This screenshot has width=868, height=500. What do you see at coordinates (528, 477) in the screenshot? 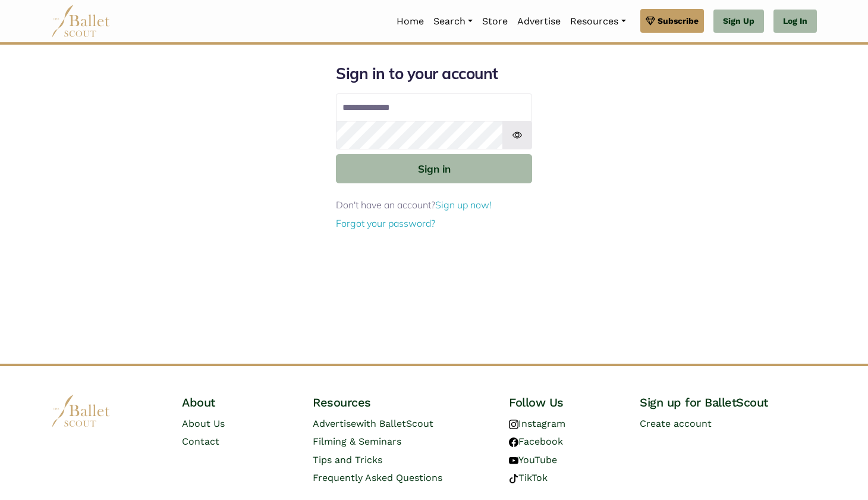
I see `a: TikTok` at bounding box center [528, 477].